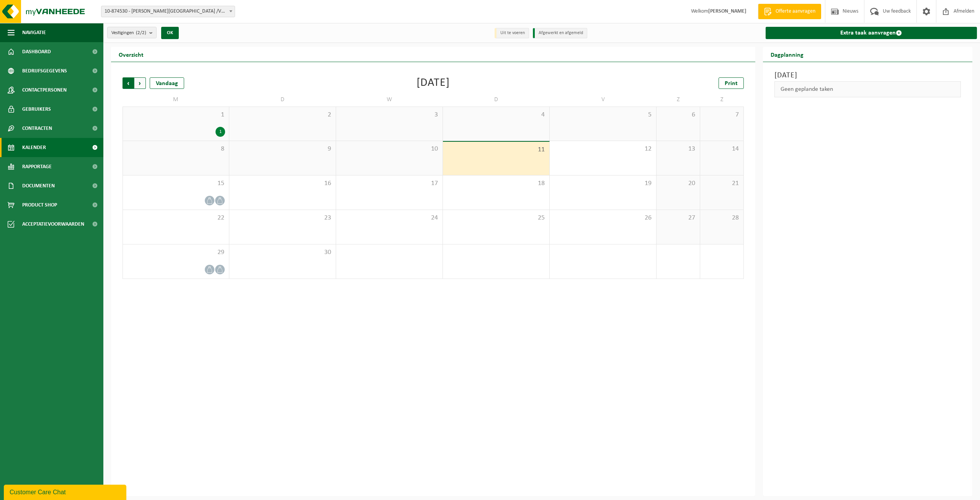  I want to click on span: 27, so click(678, 218).